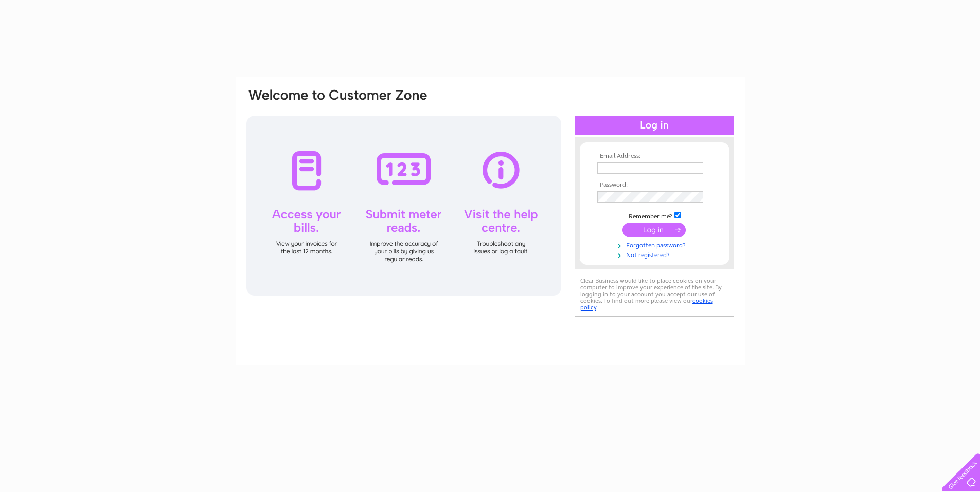 This screenshot has height=492, width=980. What do you see at coordinates (655, 185) in the screenshot?
I see `th: Password:` at bounding box center [655, 185].